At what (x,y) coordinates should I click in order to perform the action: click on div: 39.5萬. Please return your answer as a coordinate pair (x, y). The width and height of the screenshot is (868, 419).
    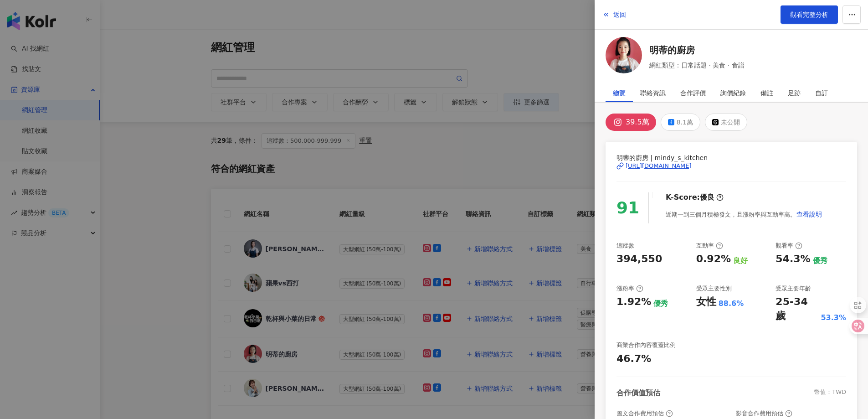
    Looking at the image, I should click on (638, 122).